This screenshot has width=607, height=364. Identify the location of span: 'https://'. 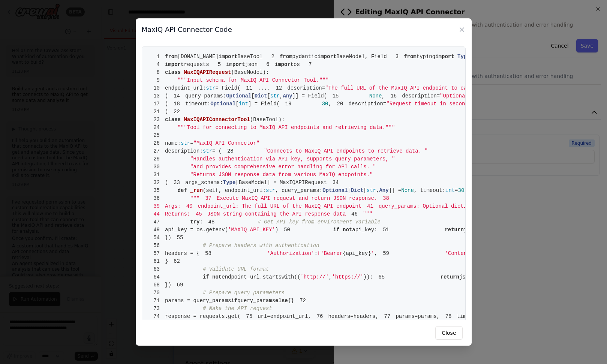
(348, 277).